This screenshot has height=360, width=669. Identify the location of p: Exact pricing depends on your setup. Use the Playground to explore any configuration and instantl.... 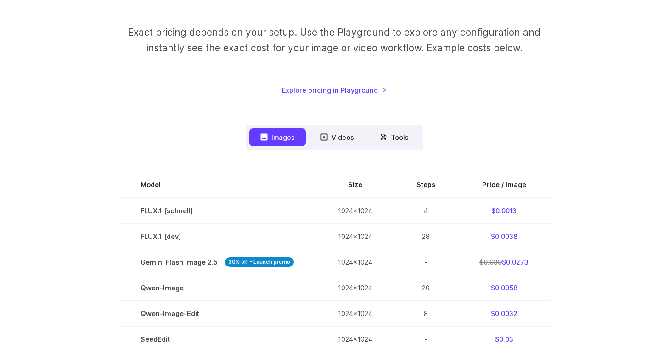
(334, 40).